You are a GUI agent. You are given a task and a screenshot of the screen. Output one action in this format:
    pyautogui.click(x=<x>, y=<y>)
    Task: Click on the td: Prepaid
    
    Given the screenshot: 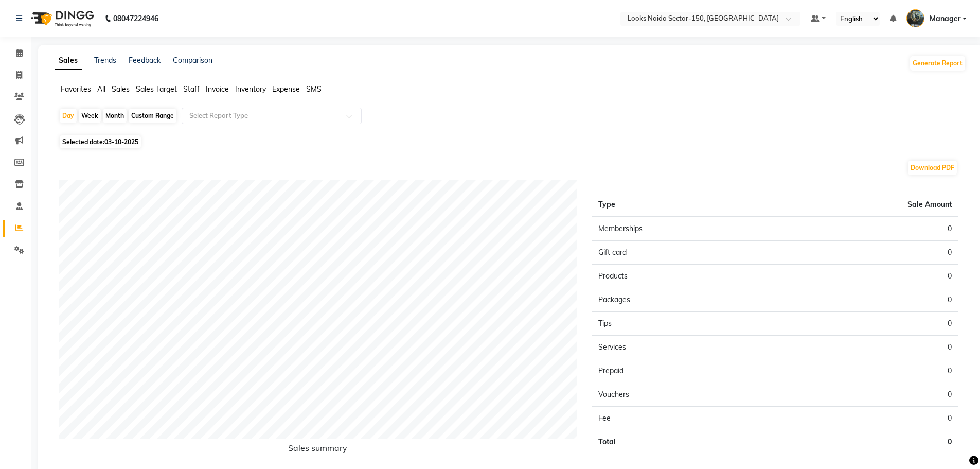 What is the action you would take?
    pyautogui.click(x=683, y=371)
    